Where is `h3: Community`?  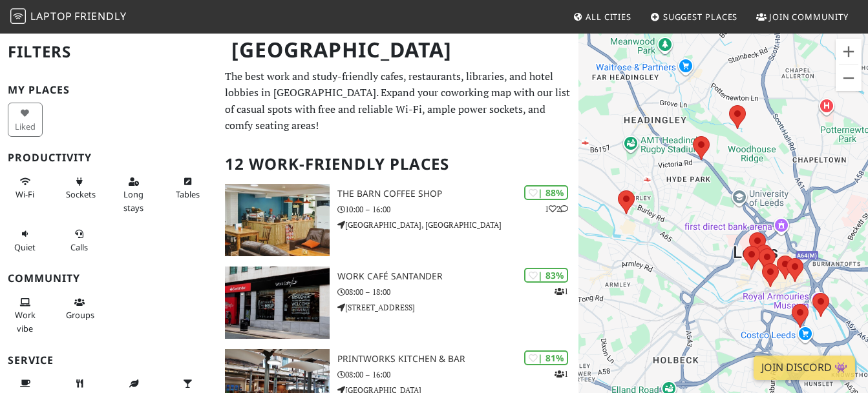 h3: Community is located at coordinates (109, 278).